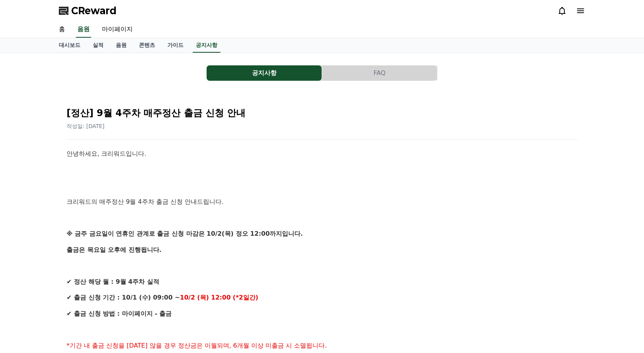 This screenshot has width=644, height=353. Describe the element at coordinates (379, 73) in the screenshot. I see `button: FAQ` at that location.